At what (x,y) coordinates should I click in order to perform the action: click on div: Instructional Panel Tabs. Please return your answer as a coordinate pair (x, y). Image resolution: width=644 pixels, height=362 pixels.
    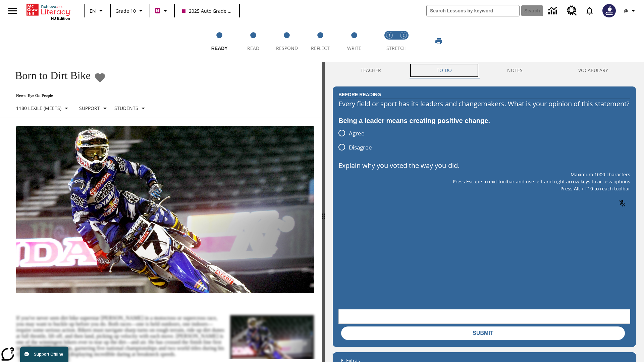
    Looking at the image, I should click on (484, 70).